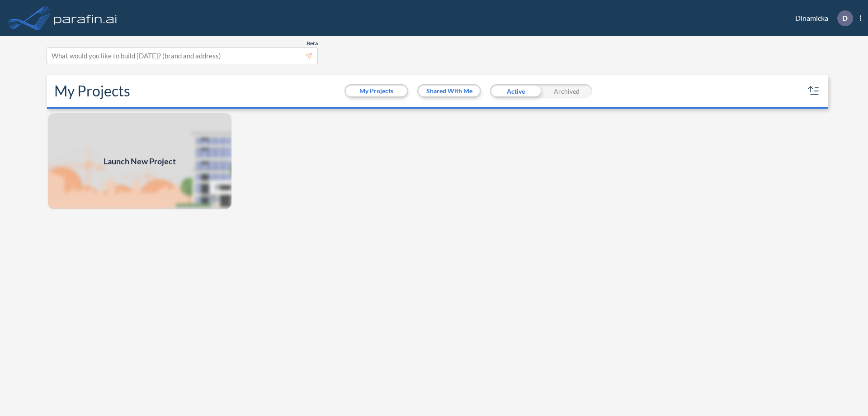 The width and height of the screenshot is (868, 416). What do you see at coordinates (814, 91) in the screenshot?
I see `button: sort` at bounding box center [814, 91].